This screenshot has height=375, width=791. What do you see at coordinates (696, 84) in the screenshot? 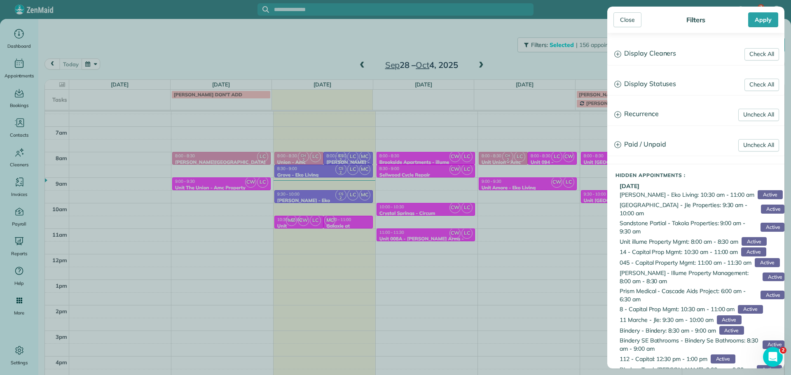
I see `h3: Display Statuses` at bounding box center [696, 84].